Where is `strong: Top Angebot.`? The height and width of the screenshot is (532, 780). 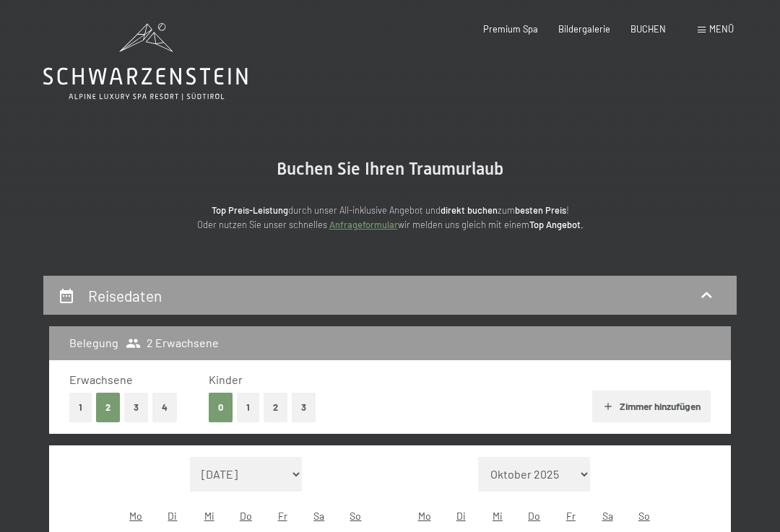 strong: Top Angebot. is located at coordinates (556, 225).